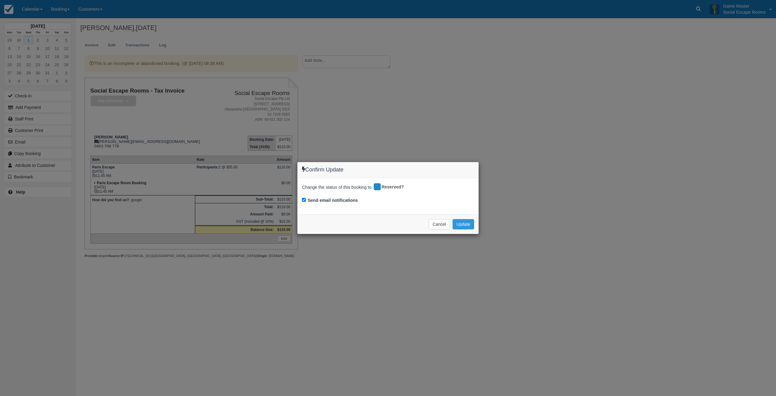  Describe the element at coordinates (463, 224) in the screenshot. I see `button: Update` at that location.